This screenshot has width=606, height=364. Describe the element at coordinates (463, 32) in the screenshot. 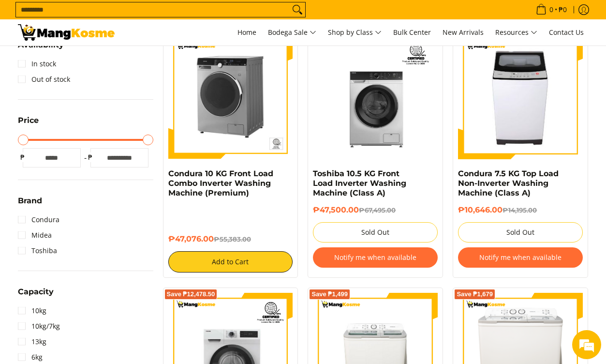

I see `a: New Arrivals` at that location.